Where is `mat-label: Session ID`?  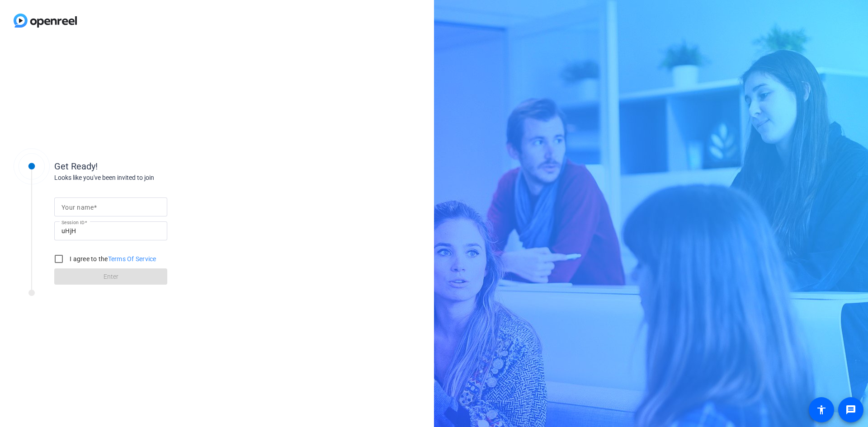 mat-label: Session ID is located at coordinates (72, 222).